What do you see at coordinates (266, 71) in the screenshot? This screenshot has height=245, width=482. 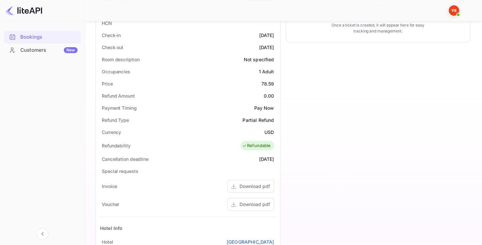 I see `div: 1 Adult` at bounding box center [266, 71].